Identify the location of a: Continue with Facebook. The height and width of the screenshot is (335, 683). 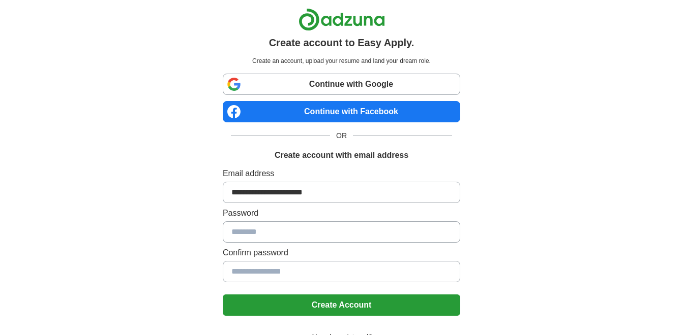
(341, 112).